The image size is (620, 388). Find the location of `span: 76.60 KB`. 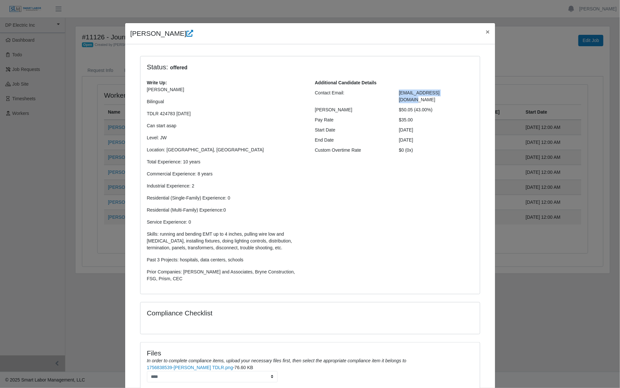

span: 76.60 KB is located at coordinates (244, 367).